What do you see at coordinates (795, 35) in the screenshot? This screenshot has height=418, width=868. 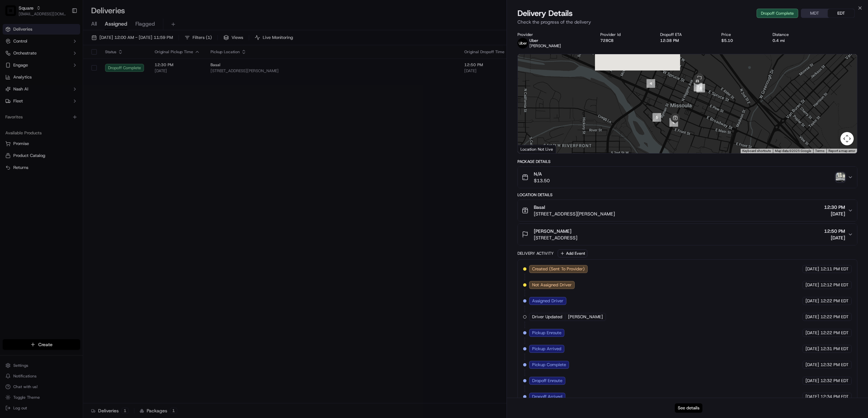 I see `div: Distance` at bounding box center [795, 35].